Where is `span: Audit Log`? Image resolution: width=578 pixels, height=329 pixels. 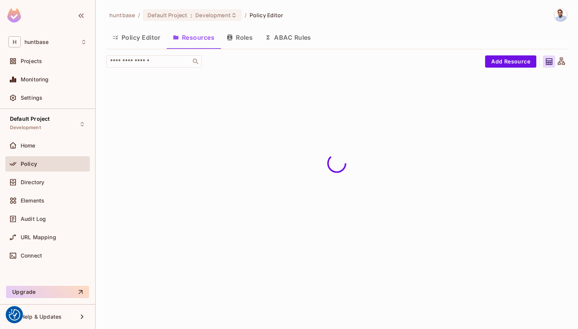
span: Audit Log is located at coordinates (33, 219).